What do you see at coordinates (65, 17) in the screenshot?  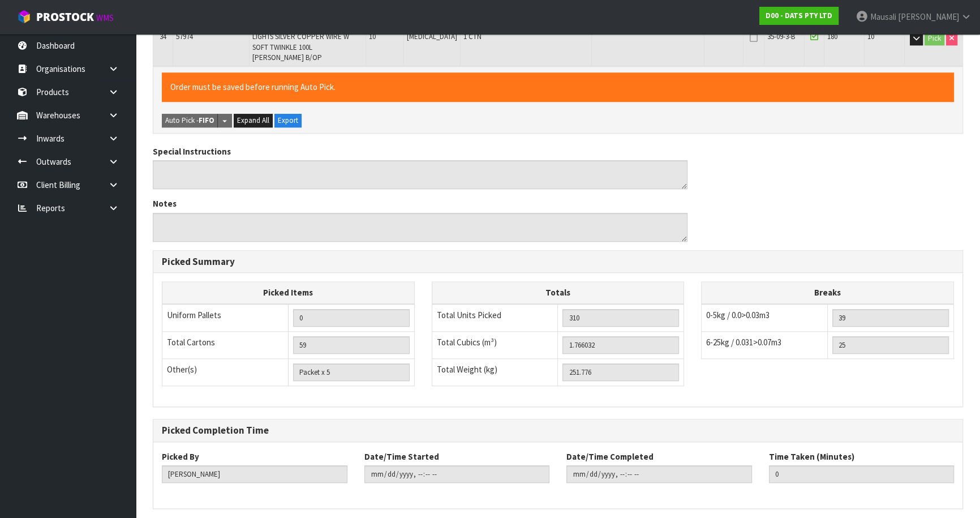 I see `span: ProStock` at bounding box center [65, 17].